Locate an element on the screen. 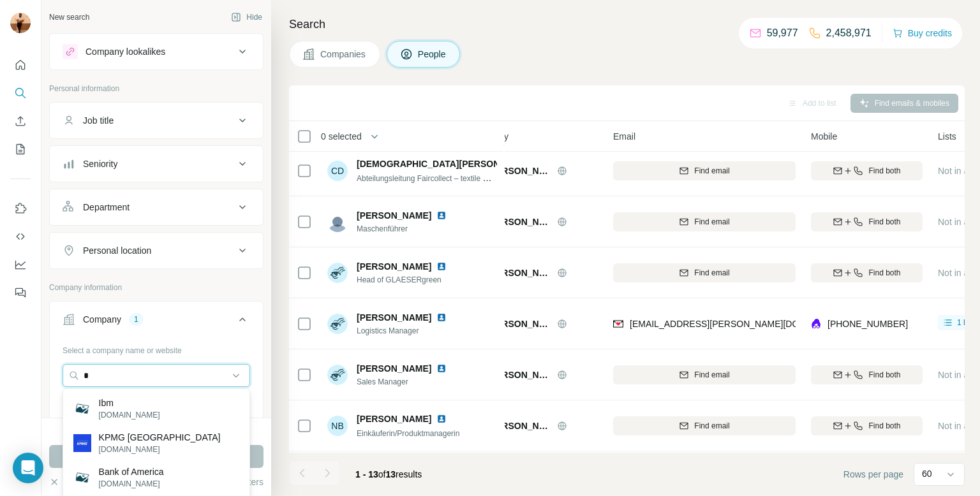  p: 2,458,971 is located at coordinates (849, 33).